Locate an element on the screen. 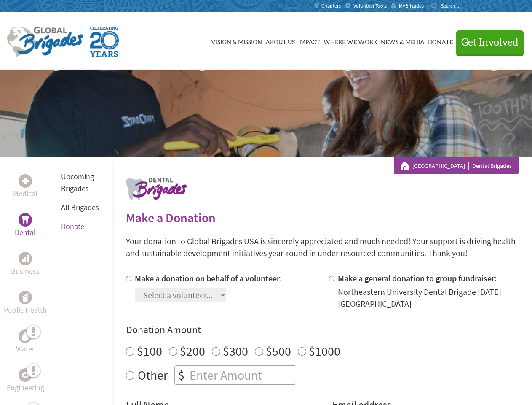 Image resolution: width=532 pixels, height=405 pixels. p: Medical is located at coordinates (26, 193).